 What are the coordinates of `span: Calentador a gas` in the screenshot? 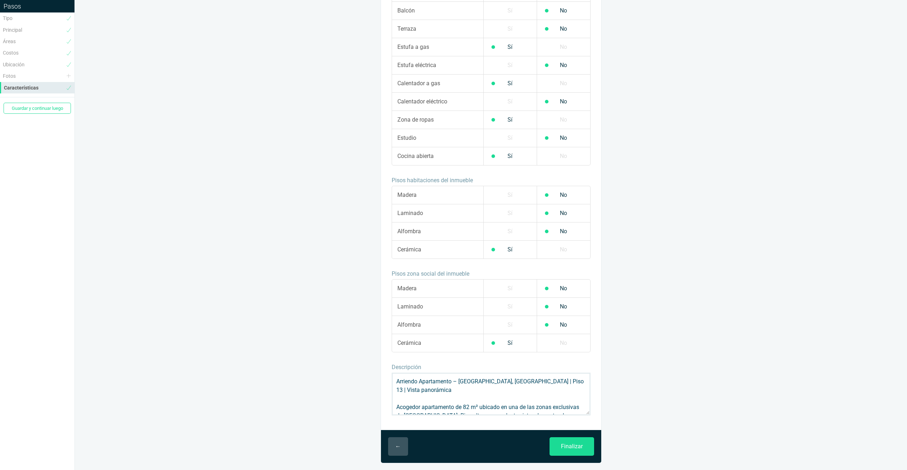 It's located at (416, 83).